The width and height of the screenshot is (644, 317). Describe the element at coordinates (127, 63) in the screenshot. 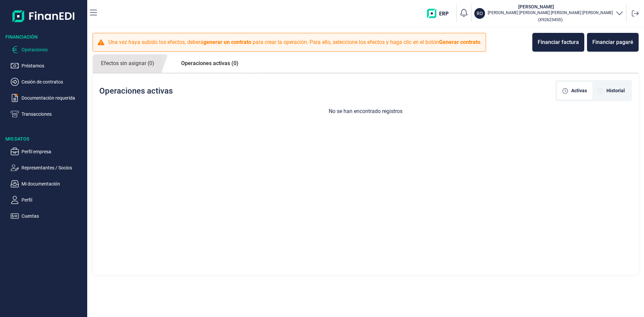

I see `a: Efectos sin asignar (0)` at that location.